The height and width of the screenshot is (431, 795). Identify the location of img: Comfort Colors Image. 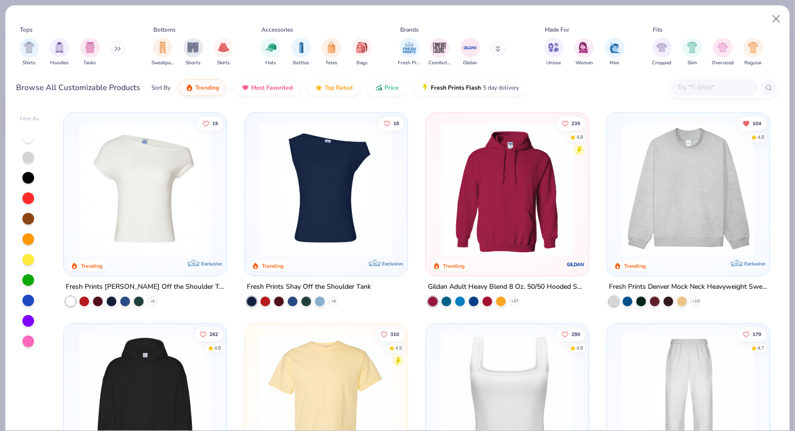
(440, 48).